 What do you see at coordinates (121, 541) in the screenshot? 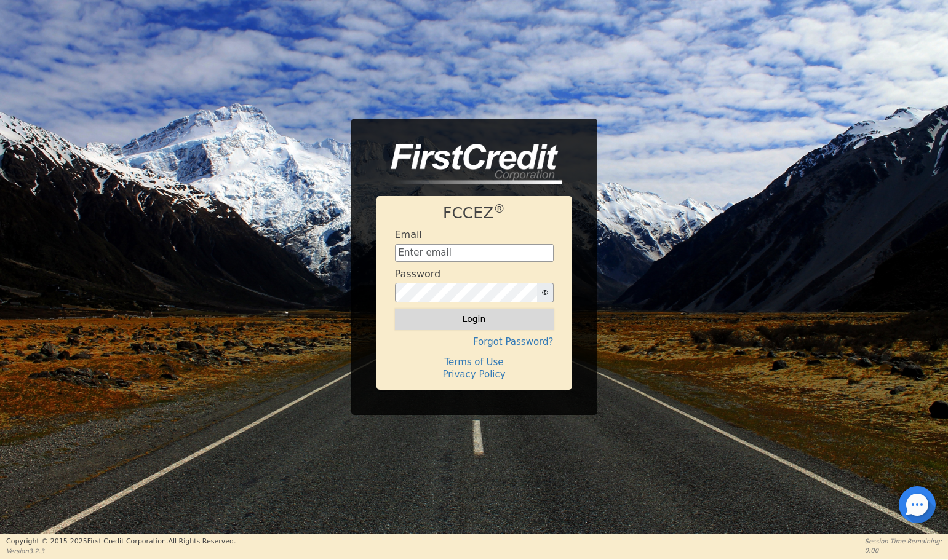
I see `p: Copyright © 2015- 2025 First Credit Corporation.` at bounding box center [121, 541].